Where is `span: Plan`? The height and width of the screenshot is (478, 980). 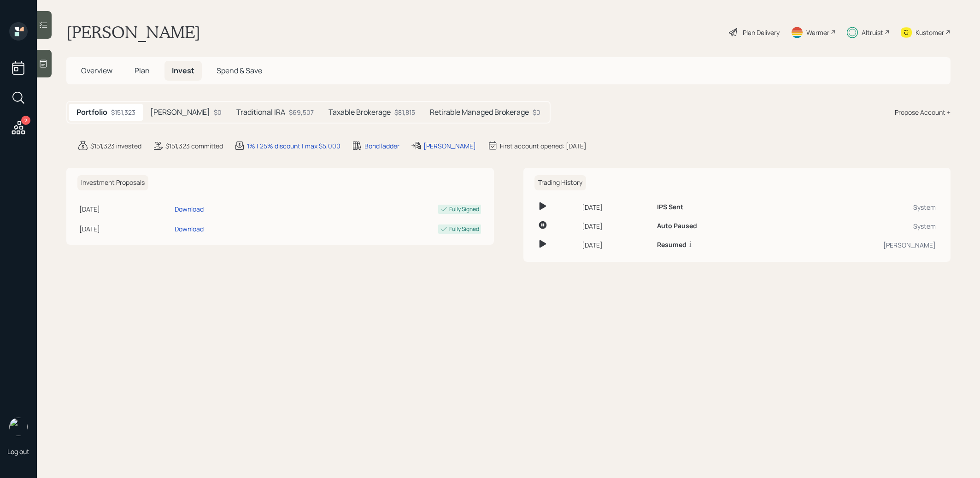
span: Plan is located at coordinates (142, 70).